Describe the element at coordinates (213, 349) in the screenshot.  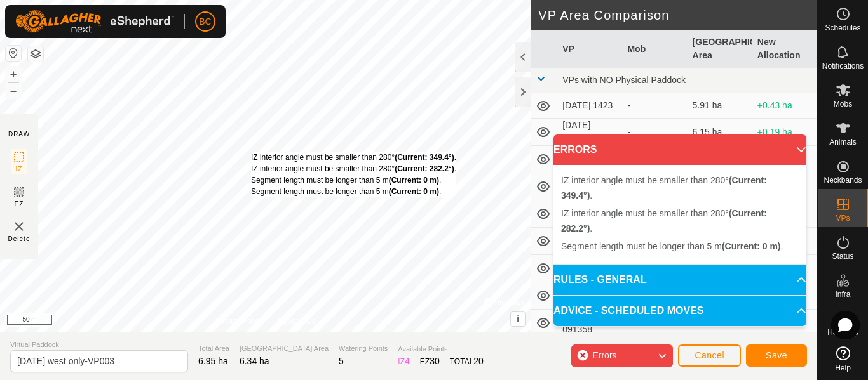
I see `span: Total Area` at that location.